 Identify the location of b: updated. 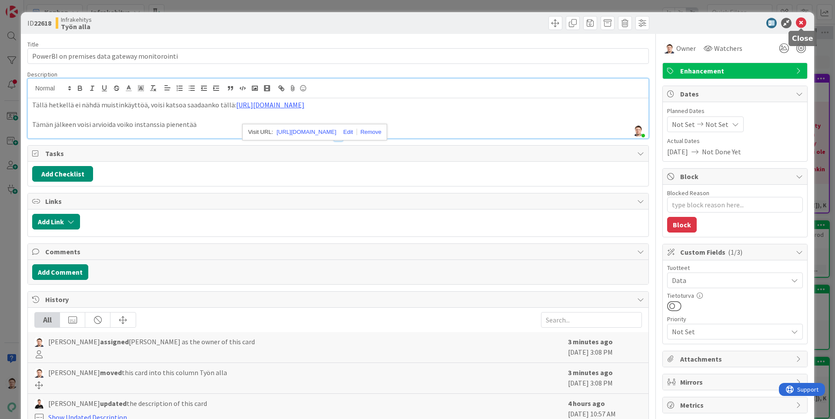
(113, 404).